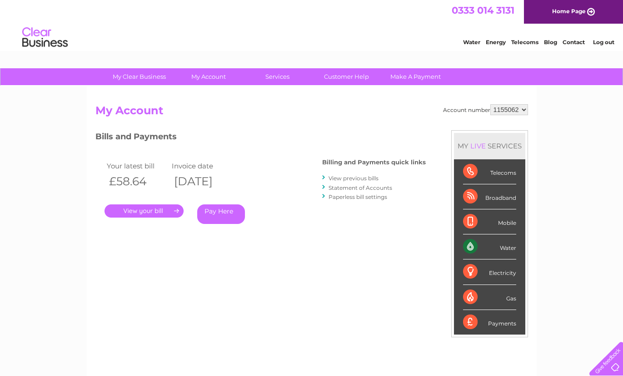  What do you see at coordinates (221, 214) in the screenshot?
I see `a: Pay Here` at bounding box center [221, 214].